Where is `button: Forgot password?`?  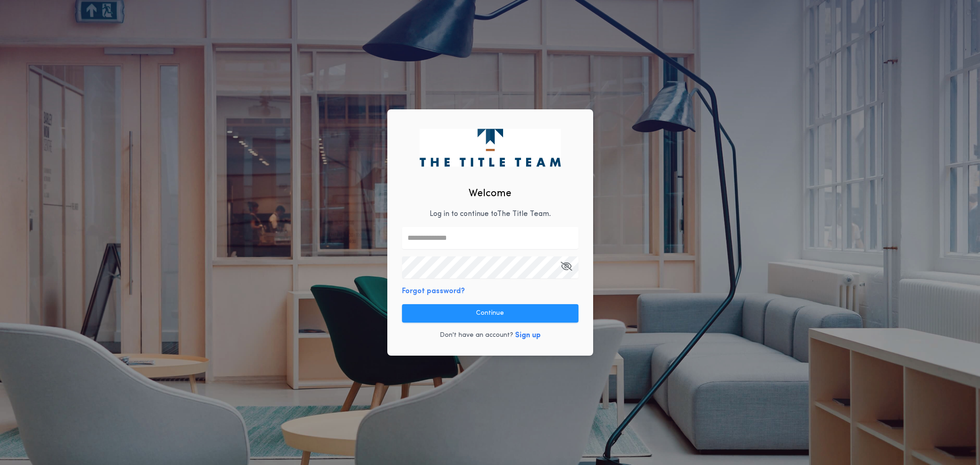 button: Forgot password? is located at coordinates (434, 291).